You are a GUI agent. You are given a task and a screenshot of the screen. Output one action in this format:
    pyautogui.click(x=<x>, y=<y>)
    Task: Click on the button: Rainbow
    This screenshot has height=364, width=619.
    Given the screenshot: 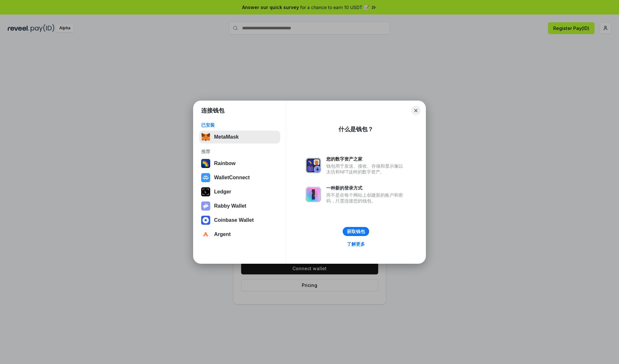 What is the action you would take?
    pyautogui.click(x=239, y=164)
    